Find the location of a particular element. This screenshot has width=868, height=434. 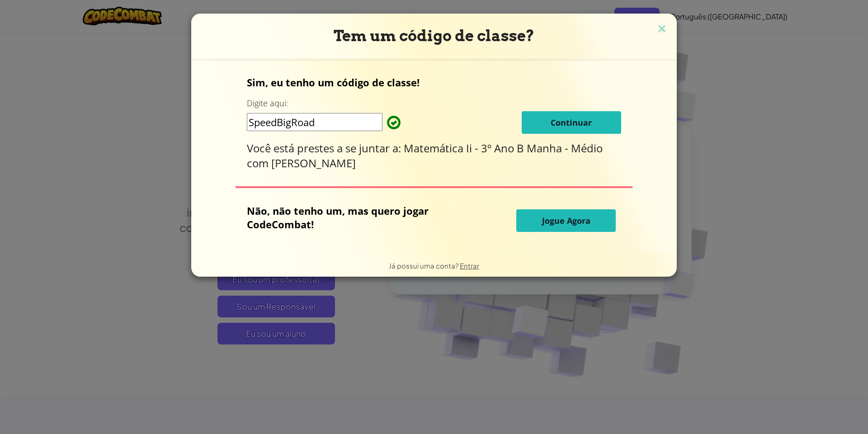

font: com is located at coordinates (258, 163).